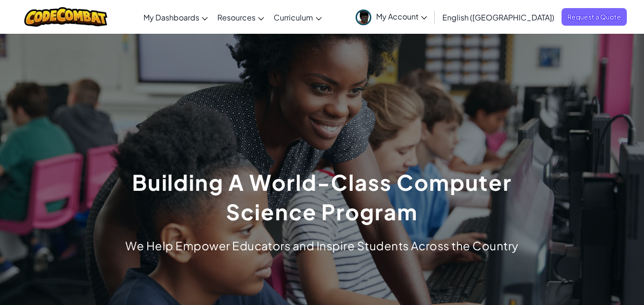 This screenshot has height=305, width=644. What do you see at coordinates (297, 17) in the screenshot?
I see `a: Curriculum` at bounding box center [297, 17].